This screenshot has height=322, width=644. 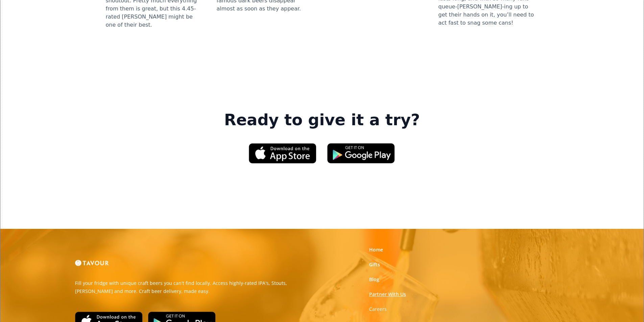 What do you see at coordinates (376, 250) in the screenshot?
I see `a: Home` at bounding box center [376, 250].